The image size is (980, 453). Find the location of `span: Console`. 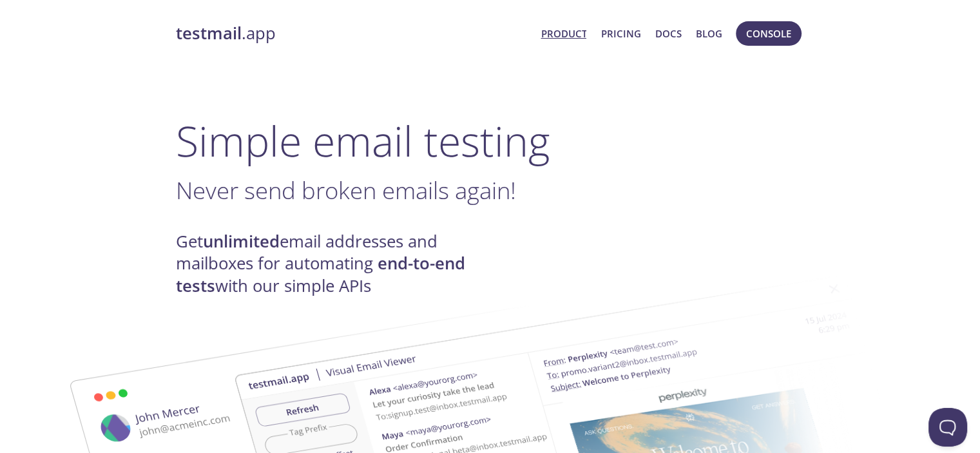

span: Console is located at coordinates (769, 33).